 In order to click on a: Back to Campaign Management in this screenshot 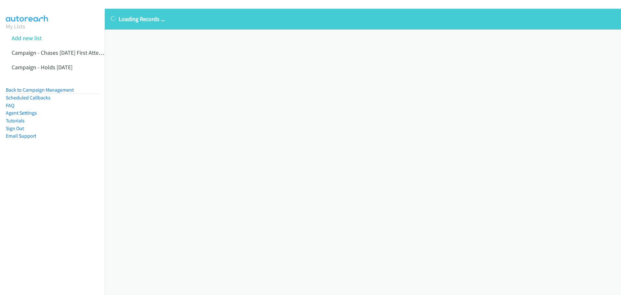, I will do `click(40, 90)`.